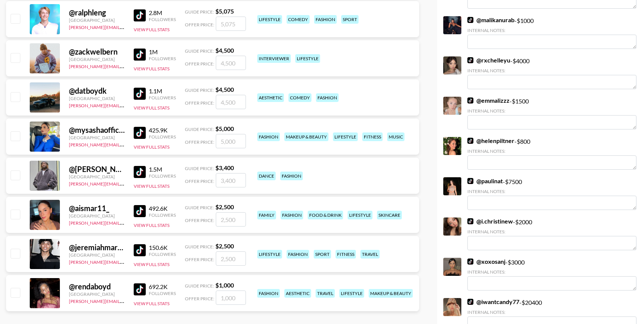 The image size is (644, 324). What do you see at coordinates (552, 72) in the screenshot?
I see `div: - $ 4000` at bounding box center [552, 72].